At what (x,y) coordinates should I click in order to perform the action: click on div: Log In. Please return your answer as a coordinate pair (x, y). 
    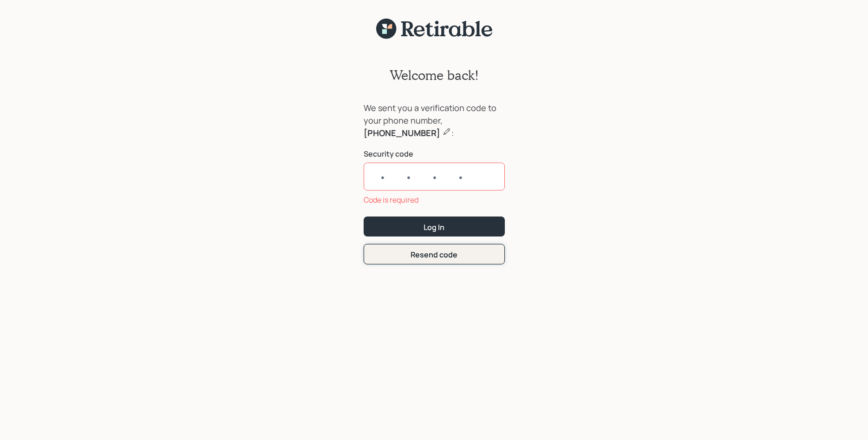
    Looking at the image, I should click on (434, 227).